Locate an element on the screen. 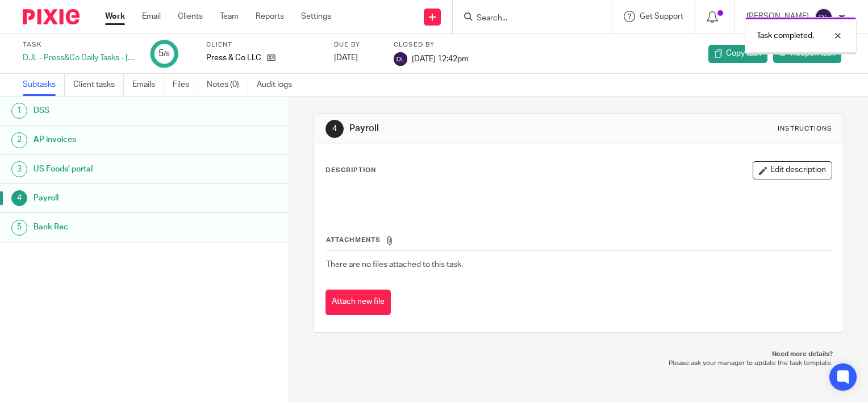 Image resolution: width=868 pixels, height=402 pixels. button: Attach new file is located at coordinates (358, 302).